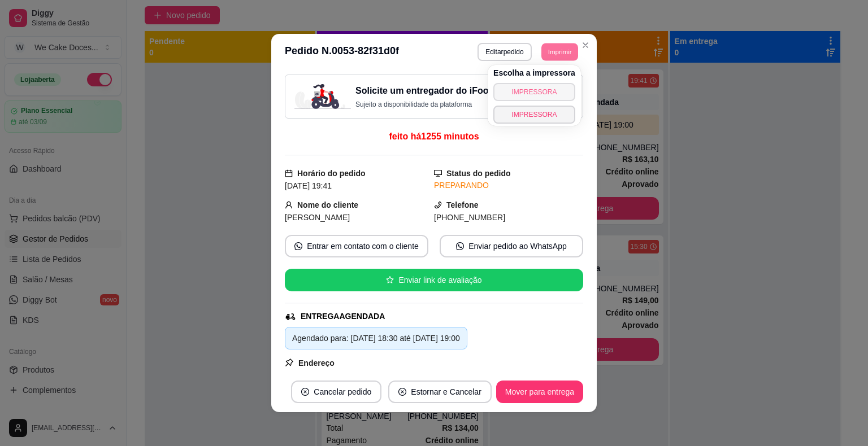  Describe the element at coordinates (323, 96) in the screenshot. I see `img: delivery-image` at that location.